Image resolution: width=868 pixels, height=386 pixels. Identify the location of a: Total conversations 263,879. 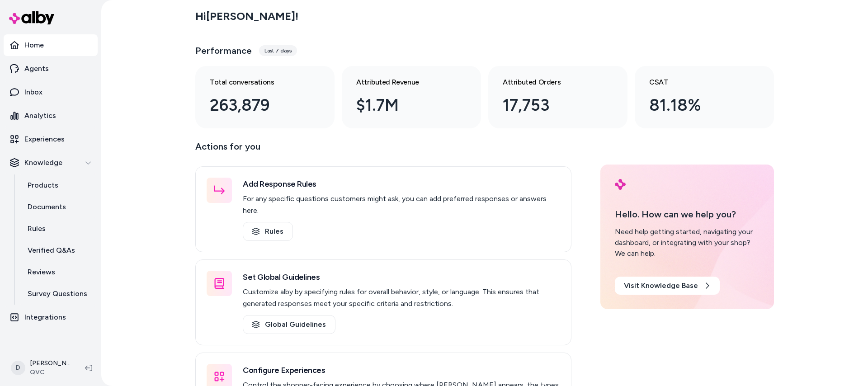
(265, 97).